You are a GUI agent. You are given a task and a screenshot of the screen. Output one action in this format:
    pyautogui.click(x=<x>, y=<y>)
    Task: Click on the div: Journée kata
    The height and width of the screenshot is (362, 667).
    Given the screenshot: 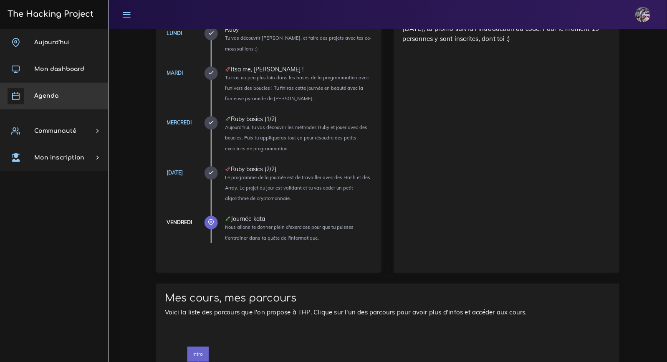 What is the action you would take?
    pyautogui.click(x=299, y=219)
    